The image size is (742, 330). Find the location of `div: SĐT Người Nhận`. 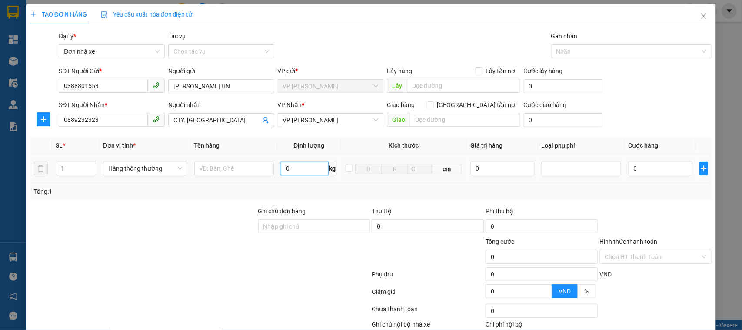

div: SĐT Người Nhận is located at coordinates (112, 105).